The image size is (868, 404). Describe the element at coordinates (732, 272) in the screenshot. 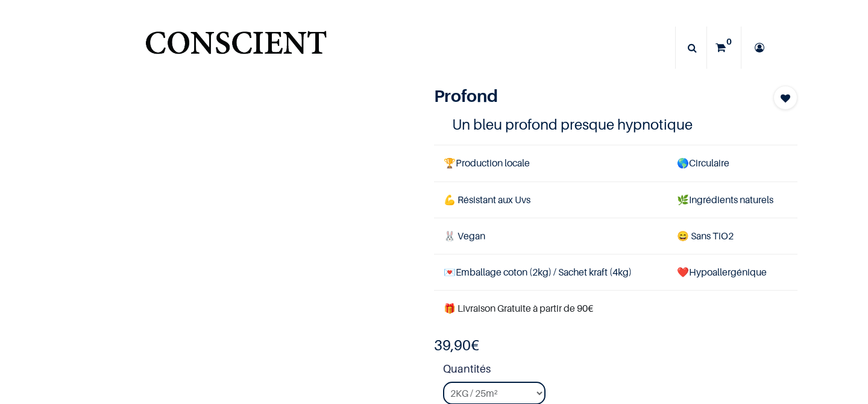

I see `td: ❤️Hypoallergénique` at that location.